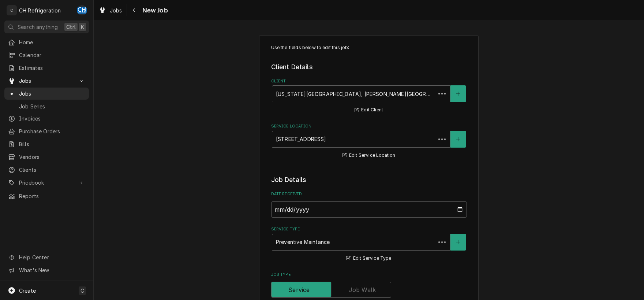  I want to click on a: Home, so click(46, 42).